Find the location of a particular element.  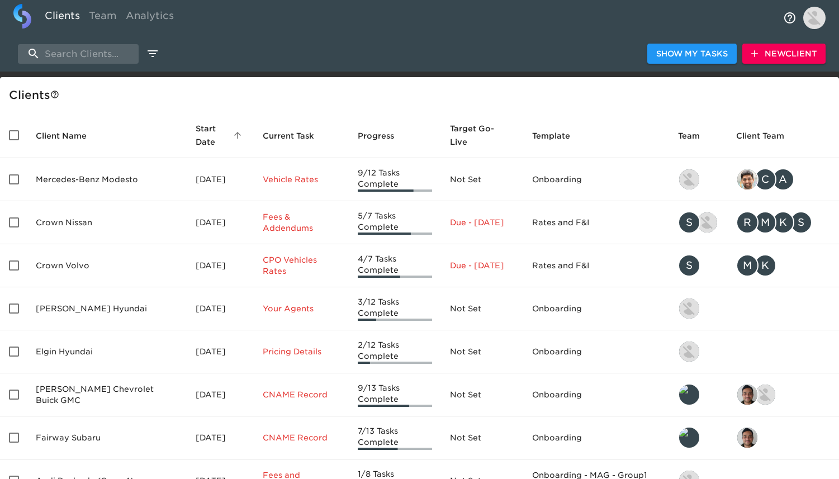

input: search is located at coordinates (78, 54).